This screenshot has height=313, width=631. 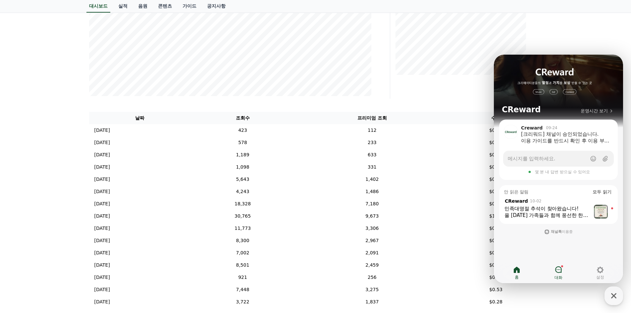 What do you see at coordinates (495, 179) in the screenshot?
I see `td: $0.23` at bounding box center [495, 179].